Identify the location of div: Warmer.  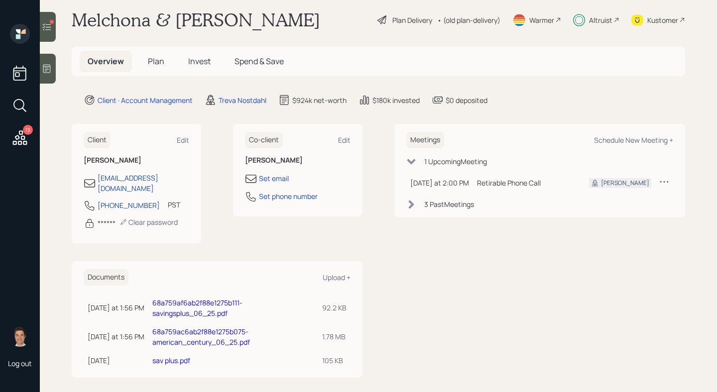
(542, 20).